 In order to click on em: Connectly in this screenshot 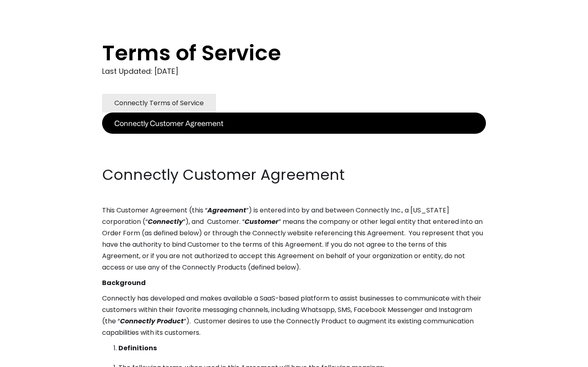, I will do `click(165, 221)`.